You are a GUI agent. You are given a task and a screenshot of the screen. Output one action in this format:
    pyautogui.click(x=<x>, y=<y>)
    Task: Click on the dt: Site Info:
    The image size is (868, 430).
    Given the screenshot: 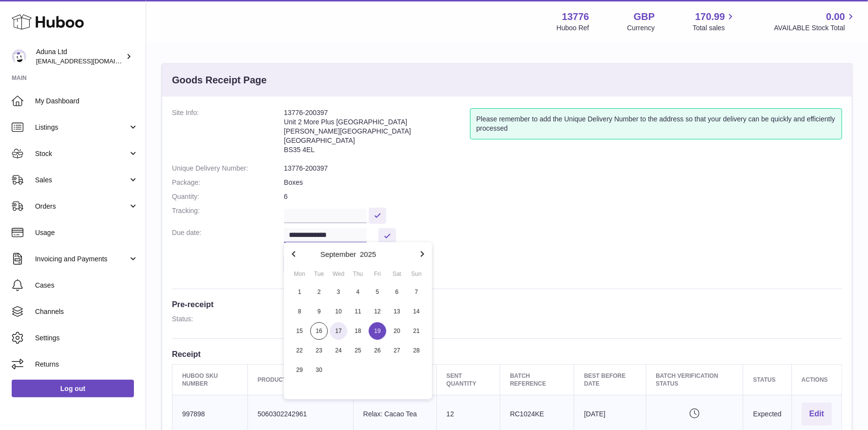 What is the action you would take?
    pyautogui.click(x=228, y=134)
    